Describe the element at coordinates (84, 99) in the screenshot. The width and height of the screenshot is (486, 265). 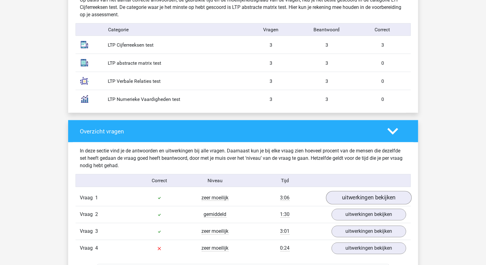
I see `img: numerical_reasoning.c2aee8c4b37e.svg` at that location.